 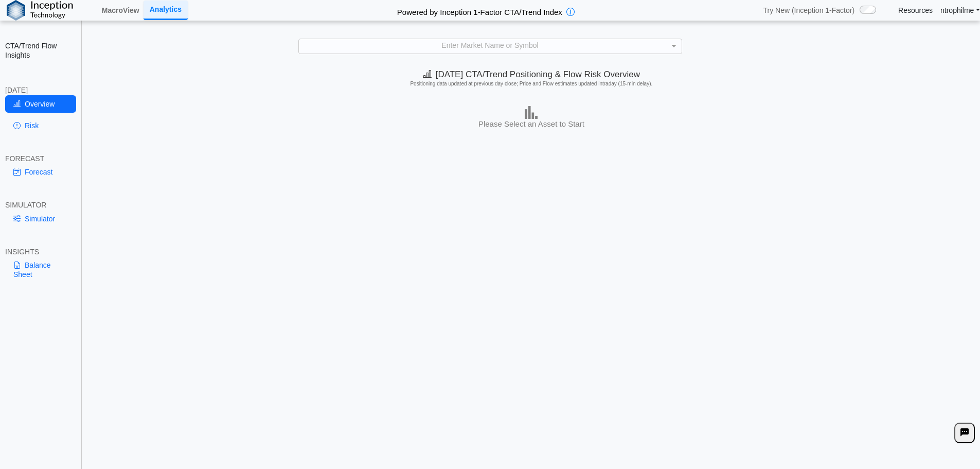 I want to click on a: Risk, so click(x=41, y=126).